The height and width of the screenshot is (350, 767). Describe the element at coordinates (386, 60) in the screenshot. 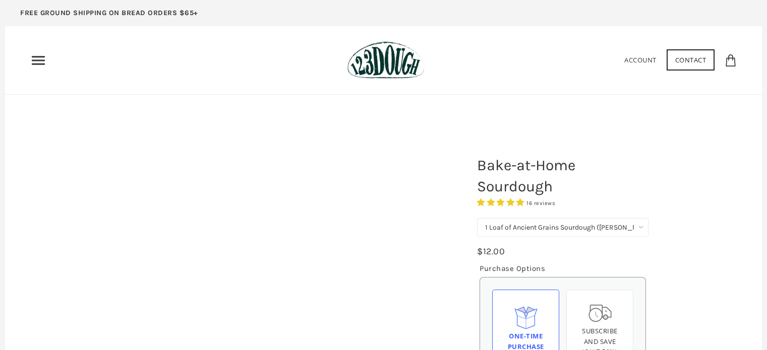

I see `img: 123Dough Bakery` at that location.